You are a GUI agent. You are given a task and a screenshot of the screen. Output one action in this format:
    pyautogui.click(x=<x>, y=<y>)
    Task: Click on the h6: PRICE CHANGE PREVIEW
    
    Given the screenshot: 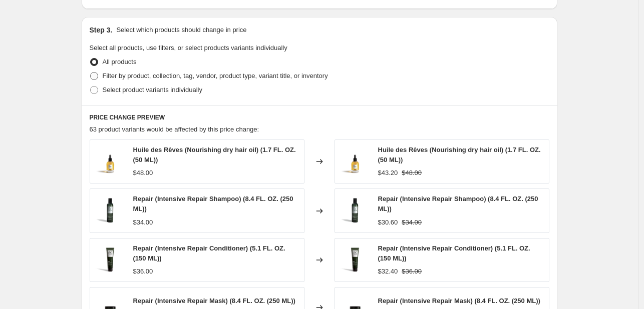 What is the action you would take?
    pyautogui.click(x=319, y=118)
    